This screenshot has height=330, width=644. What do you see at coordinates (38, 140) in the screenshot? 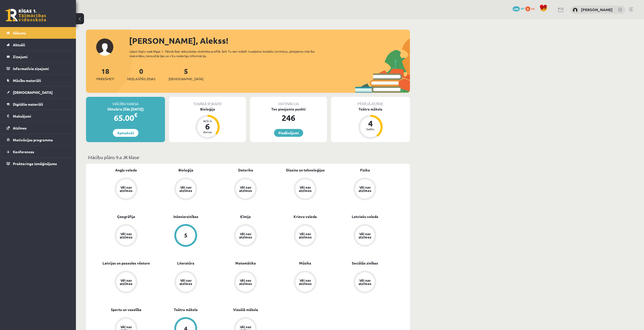
I see `a: Motivācijas programma` at bounding box center [38, 140].